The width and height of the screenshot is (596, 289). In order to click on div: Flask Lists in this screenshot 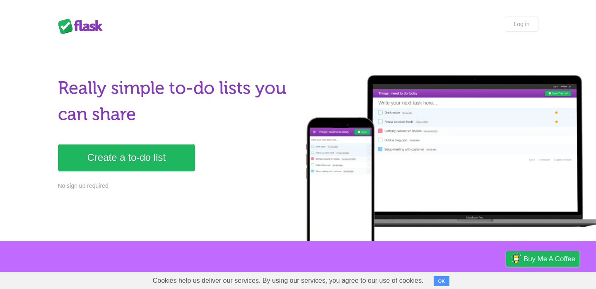, I will do `click(83, 26)`.